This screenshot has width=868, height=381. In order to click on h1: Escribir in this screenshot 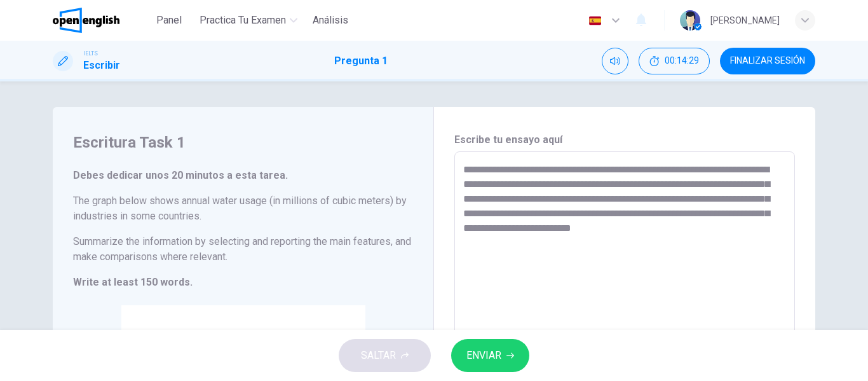, I will do `click(101, 66)`.